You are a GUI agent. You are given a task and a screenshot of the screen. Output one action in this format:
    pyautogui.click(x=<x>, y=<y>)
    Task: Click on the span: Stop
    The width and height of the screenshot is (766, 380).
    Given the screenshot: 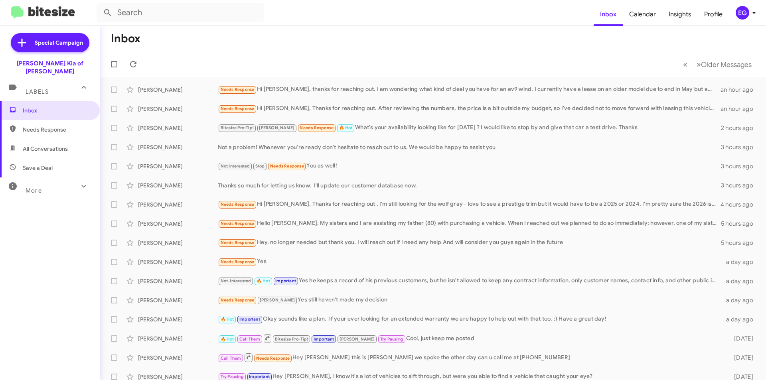 What is the action you would take?
    pyautogui.click(x=260, y=166)
    